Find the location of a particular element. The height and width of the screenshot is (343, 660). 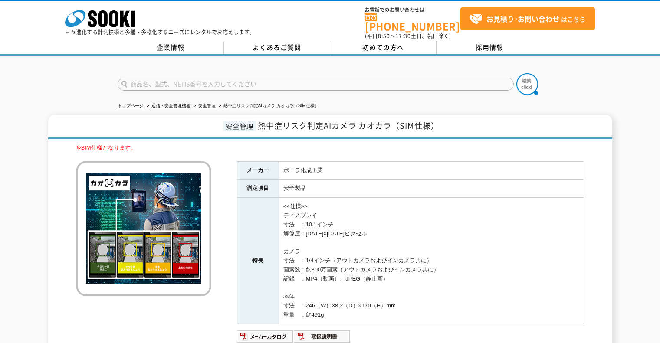

span: 8:50 is located at coordinates (384, 36).